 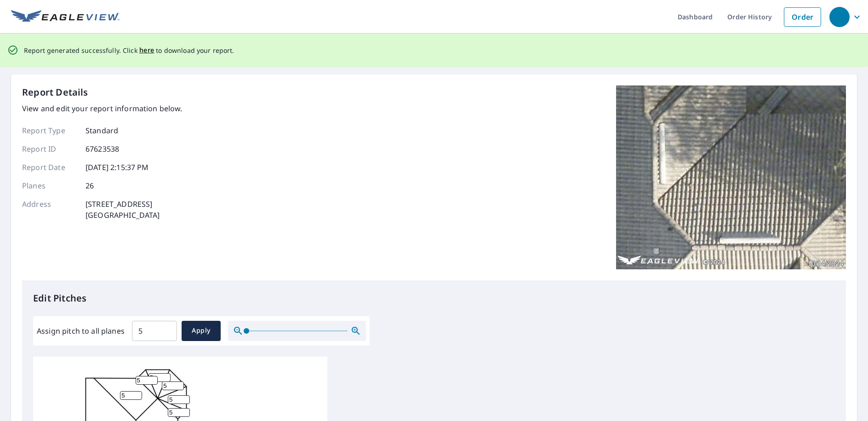 What do you see at coordinates (50, 149) in the screenshot?
I see `p: Report ID` at bounding box center [50, 149].